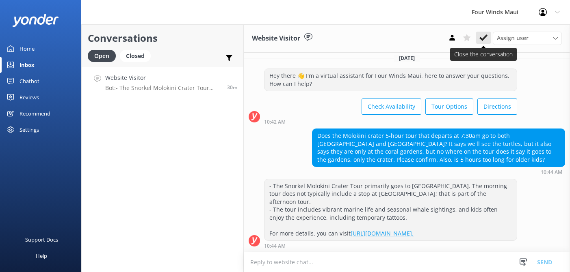 The height and width of the screenshot is (272, 570). What do you see at coordinates (232, 87) in the screenshot?
I see `span: Aug 24 2025 10:44am (UTC -10:00) Pacific/Honolulu` at bounding box center [232, 87].